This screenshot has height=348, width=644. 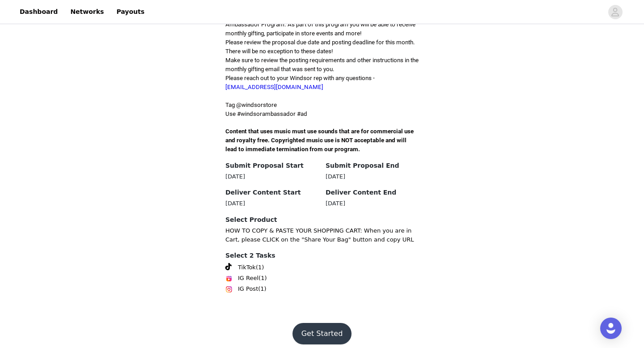 I want to click on span: IG Reel, so click(x=248, y=278).